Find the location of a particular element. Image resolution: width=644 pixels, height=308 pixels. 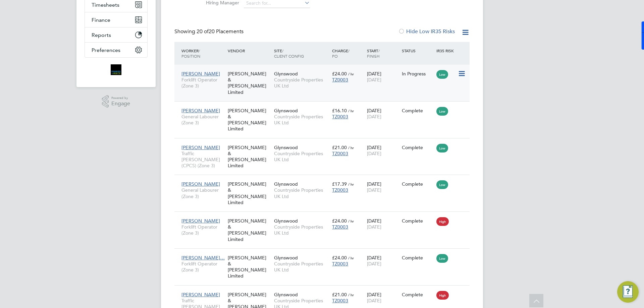

span: £16.10 is located at coordinates (339, 111).